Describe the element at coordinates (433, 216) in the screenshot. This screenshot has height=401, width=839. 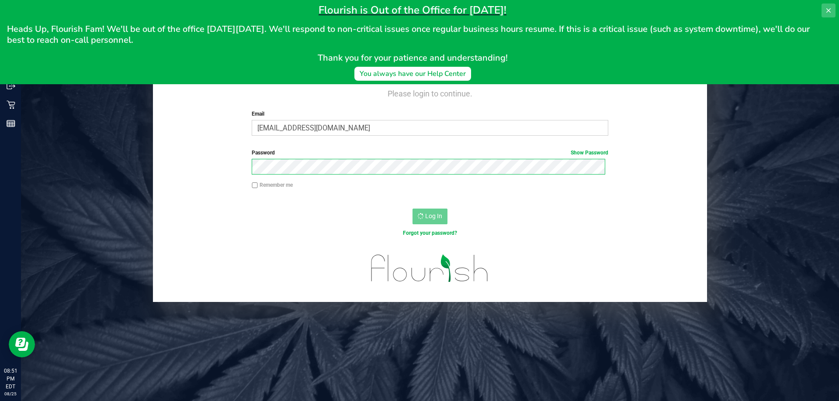
I see `span: Log In` at that location.